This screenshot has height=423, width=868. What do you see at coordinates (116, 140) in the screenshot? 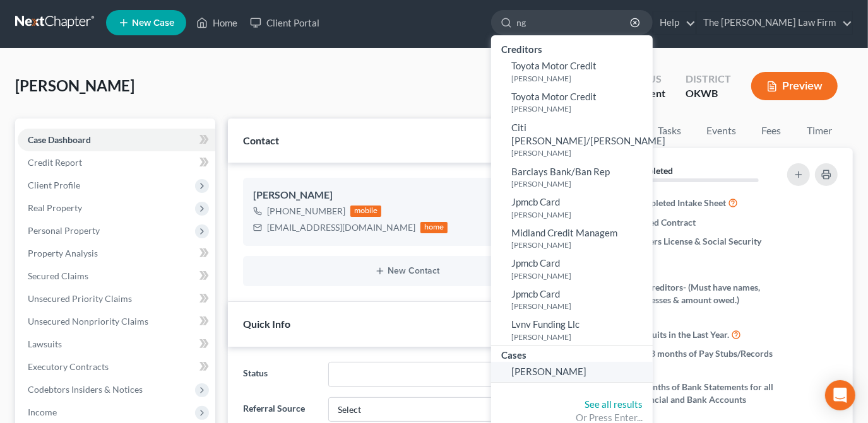
I see `a: Case Dashboard` at bounding box center [116, 140].